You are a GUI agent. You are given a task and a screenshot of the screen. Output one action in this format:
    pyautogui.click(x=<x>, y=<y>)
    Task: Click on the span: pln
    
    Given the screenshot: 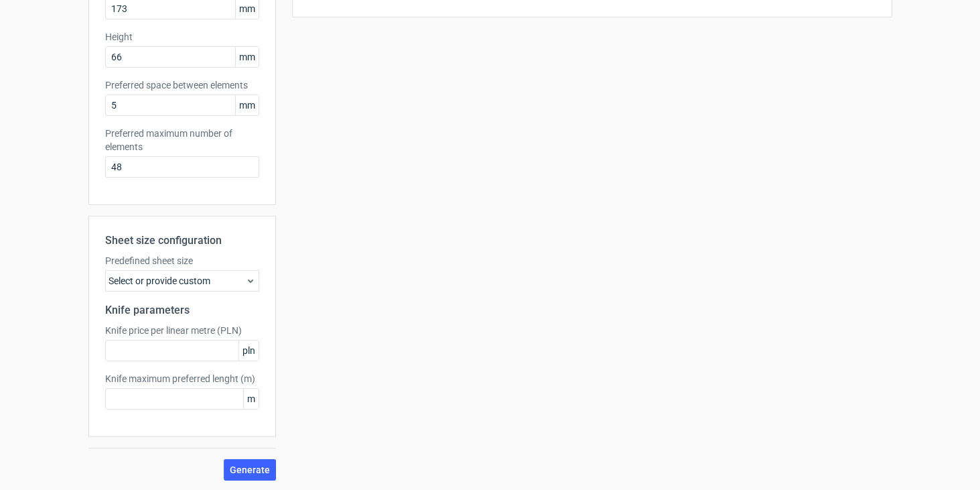 What is the action you would take?
    pyautogui.click(x=249, y=351)
    